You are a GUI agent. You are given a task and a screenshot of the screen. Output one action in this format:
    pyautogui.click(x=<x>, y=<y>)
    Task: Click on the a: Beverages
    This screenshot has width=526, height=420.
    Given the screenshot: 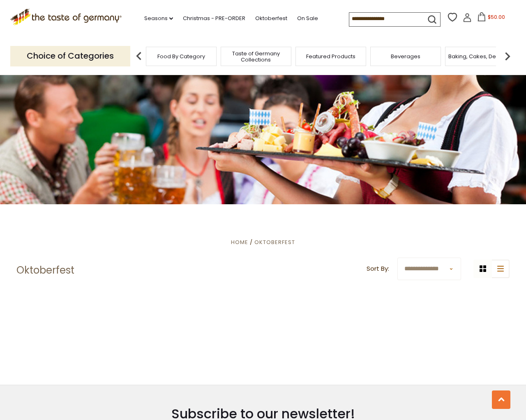 What is the action you would take?
    pyautogui.click(x=405, y=56)
    